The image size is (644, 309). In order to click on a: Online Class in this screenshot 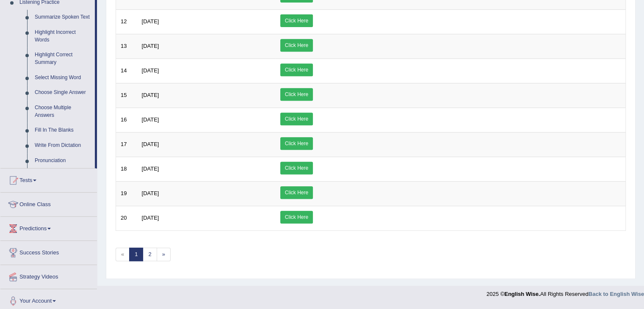, I will do `click(49, 203)`.